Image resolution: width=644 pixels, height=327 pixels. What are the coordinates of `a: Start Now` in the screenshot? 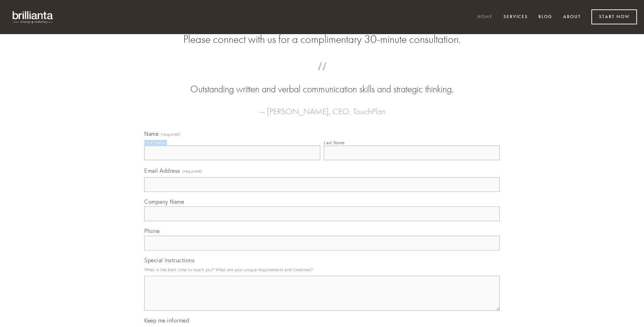 It's located at (614, 17).